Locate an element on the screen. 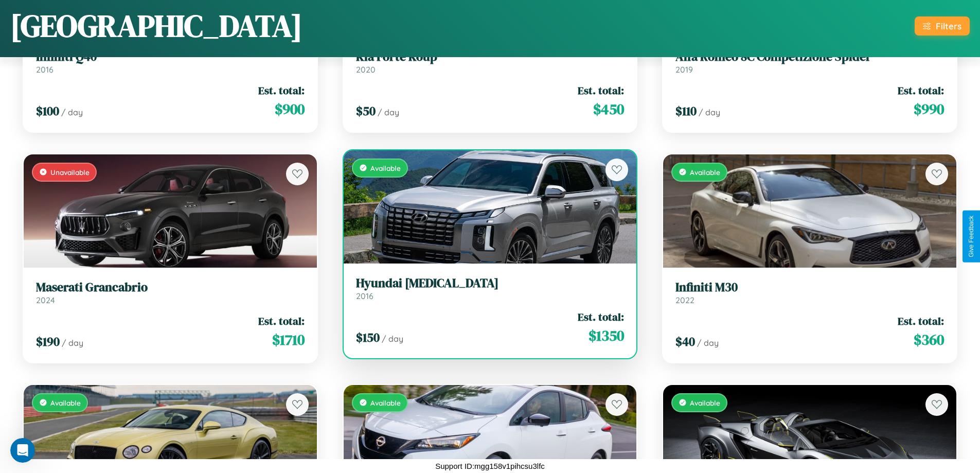  span: 2020 is located at coordinates (366, 70).